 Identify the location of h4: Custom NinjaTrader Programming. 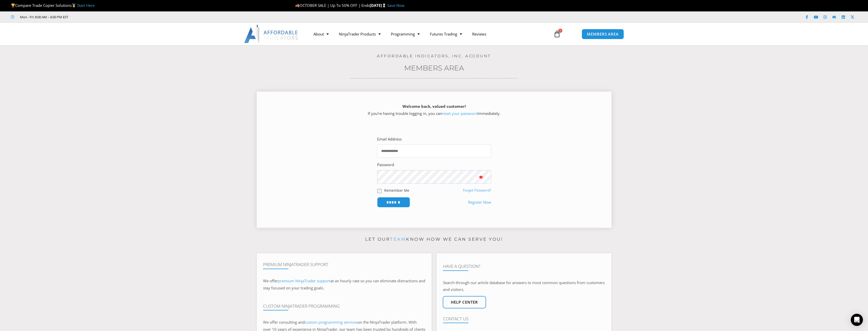
(344, 306).